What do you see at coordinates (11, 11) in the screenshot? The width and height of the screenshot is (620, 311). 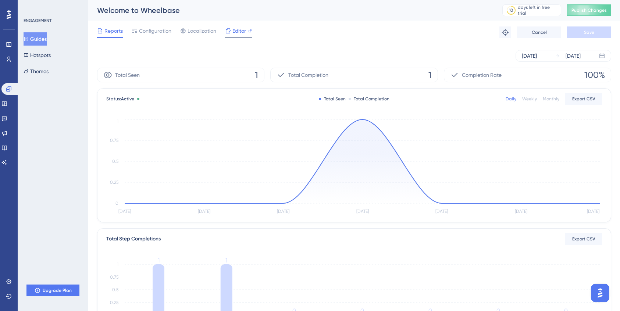 I see `img: launcher-image-alternative-text` at bounding box center [11, 11].